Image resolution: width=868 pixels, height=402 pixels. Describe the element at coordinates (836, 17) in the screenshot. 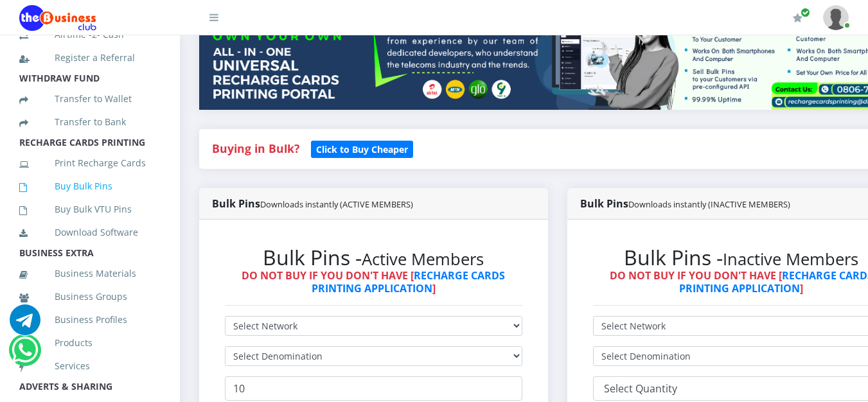

I see `img: User` at that location.